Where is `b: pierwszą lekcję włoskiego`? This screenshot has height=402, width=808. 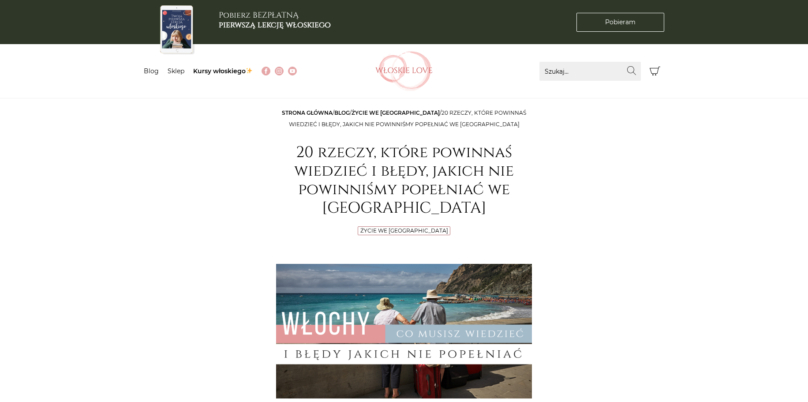 b: pierwszą lekcję włoskiego is located at coordinates (275, 25).